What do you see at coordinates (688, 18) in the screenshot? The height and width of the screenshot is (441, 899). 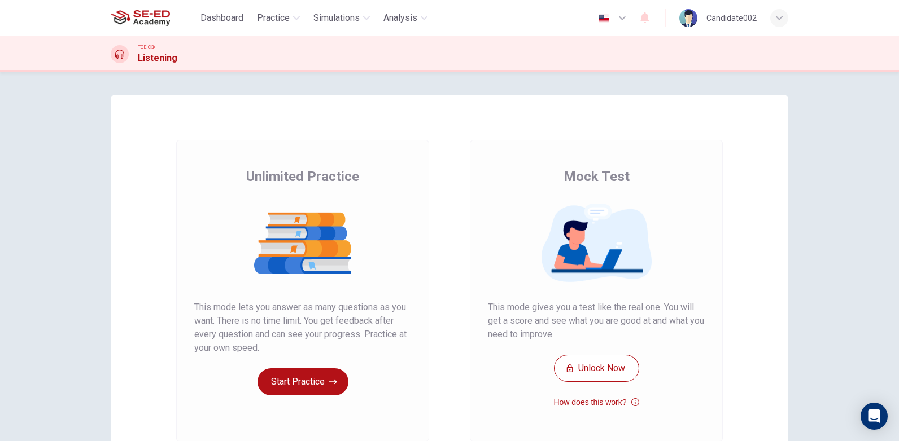 I see `img: Profile picture` at bounding box center [688, 18].